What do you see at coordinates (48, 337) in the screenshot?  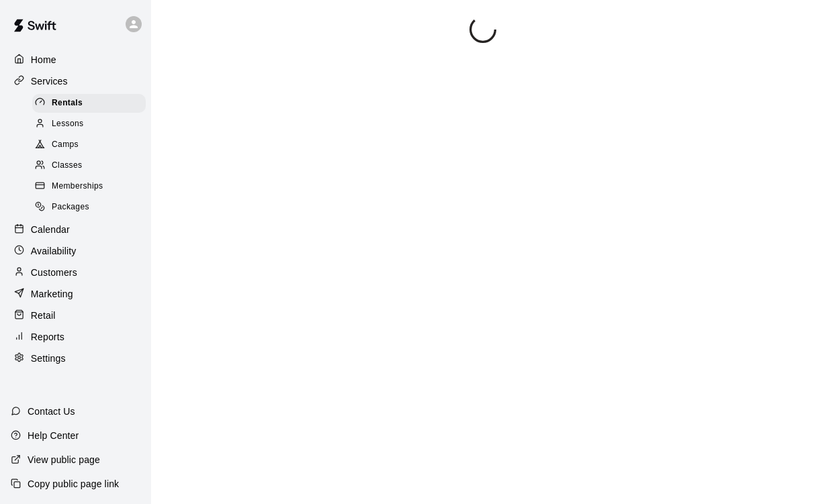 I see `p: Reports` at bounding box center [48, 337].